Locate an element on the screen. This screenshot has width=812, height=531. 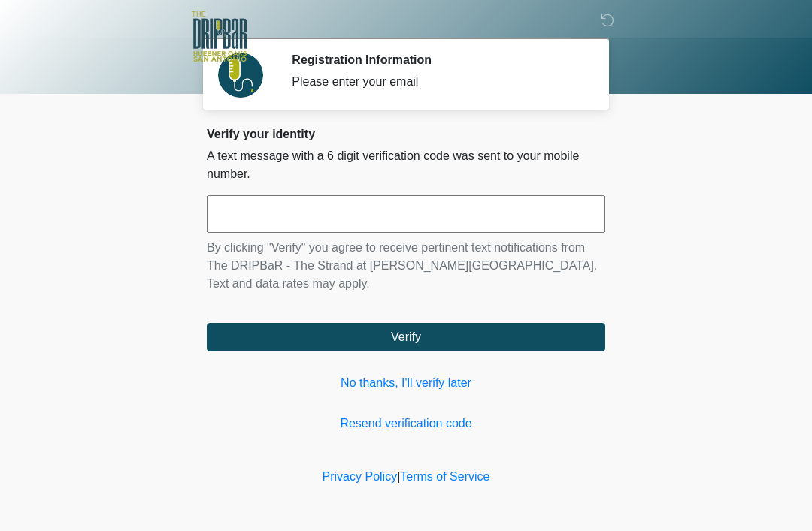
div: Please enter your email is located at coordinates (437, 82).